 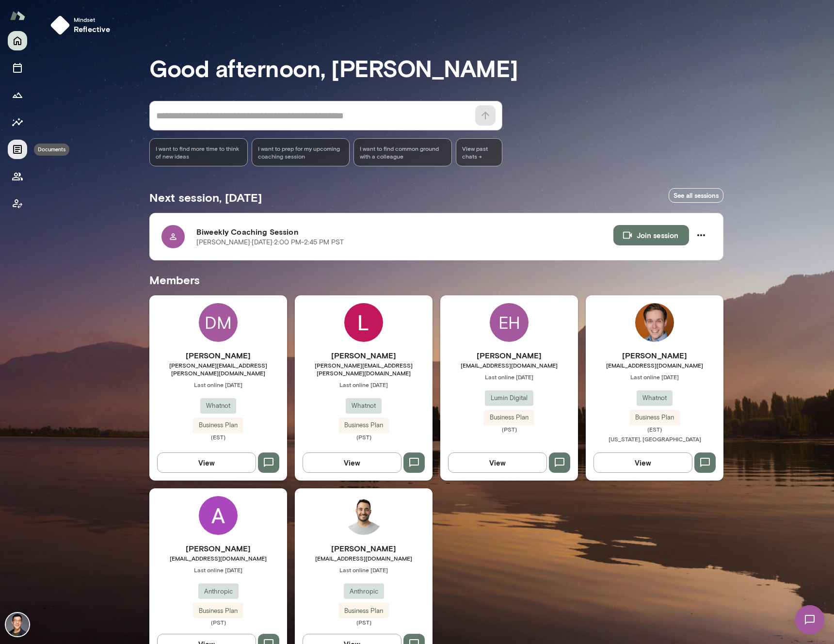 What do you see at coordinates (218, 323) in the screenshot?
I see `div: DM` at bounding box center [218, 323].